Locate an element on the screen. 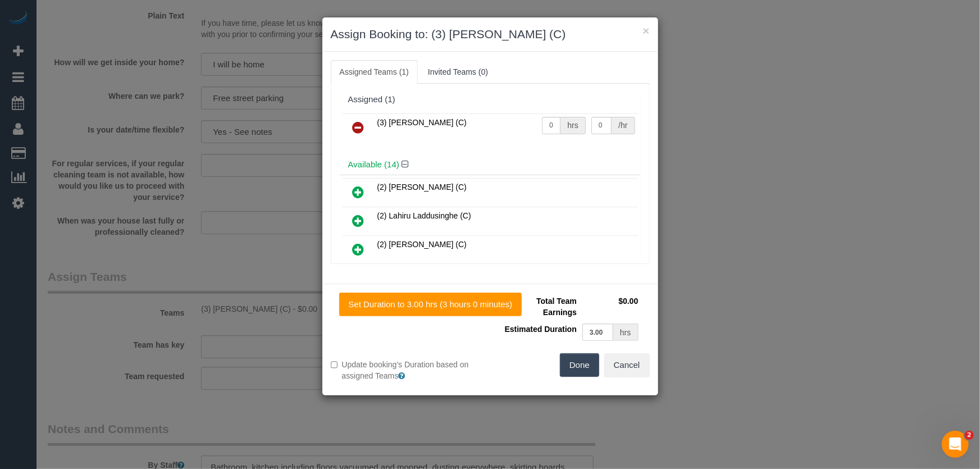 This screenshot has height=469, width=980. button: Done is located at coordinates (580, 365).